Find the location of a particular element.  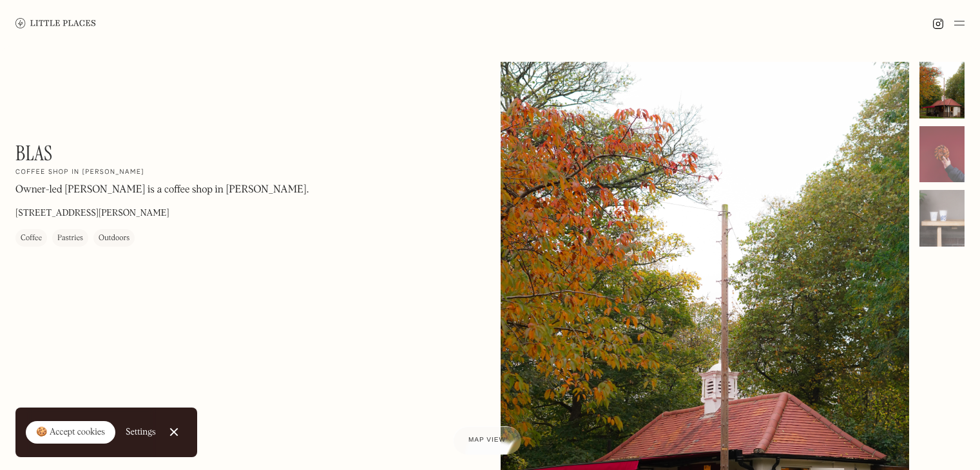

div: Outdoors is located at coordinates (114, 238).